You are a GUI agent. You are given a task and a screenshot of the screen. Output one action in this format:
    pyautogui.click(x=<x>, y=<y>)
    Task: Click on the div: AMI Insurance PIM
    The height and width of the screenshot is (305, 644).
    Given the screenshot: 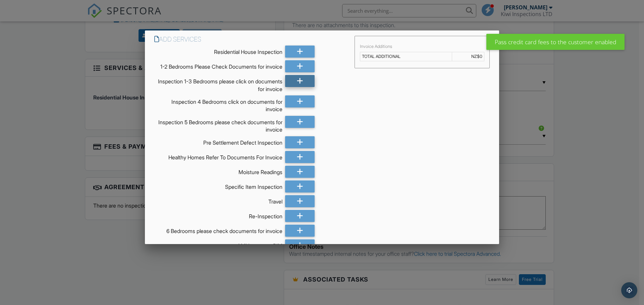 What is the action you would take?
    pyautogui.click(x=218, y=244)
    